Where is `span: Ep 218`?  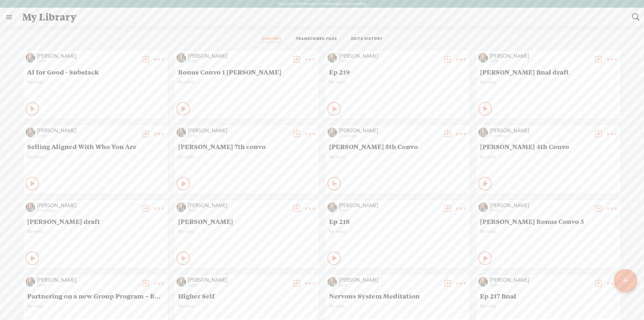
span: Ep 218 is located at coordinates (398, 221).